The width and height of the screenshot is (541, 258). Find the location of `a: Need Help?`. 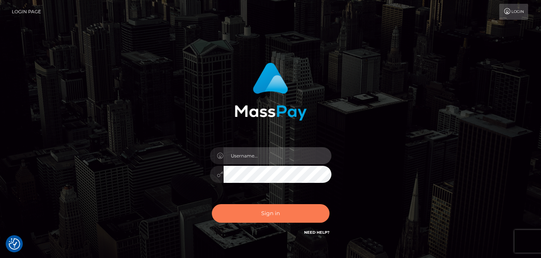

a: Need Help? is located at coordinates (317, 232).